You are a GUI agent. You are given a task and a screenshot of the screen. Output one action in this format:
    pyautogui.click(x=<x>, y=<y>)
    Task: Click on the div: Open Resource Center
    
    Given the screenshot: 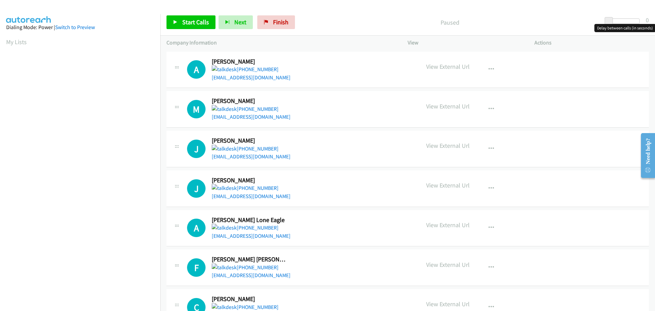 What is the action you would take?
    pyautogui.click(x=13, y=27)
    